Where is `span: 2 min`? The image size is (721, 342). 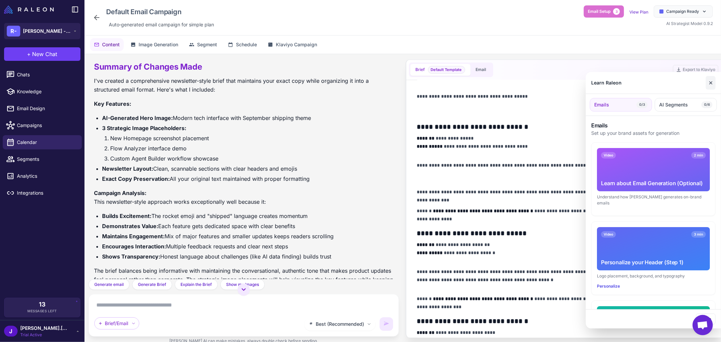
span: 2 min is located at coordinates (698, 155).